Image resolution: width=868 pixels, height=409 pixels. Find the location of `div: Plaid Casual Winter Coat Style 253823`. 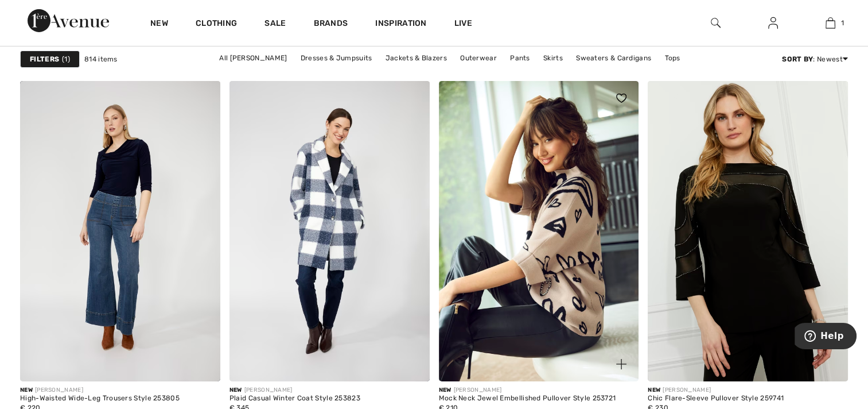

div: Plaid Casual Winter Coat Style 253823 is located at coordinates (295, 398).